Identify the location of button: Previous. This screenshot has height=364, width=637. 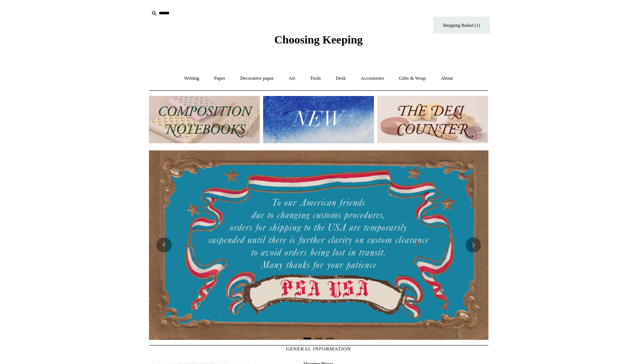
(164, 245).